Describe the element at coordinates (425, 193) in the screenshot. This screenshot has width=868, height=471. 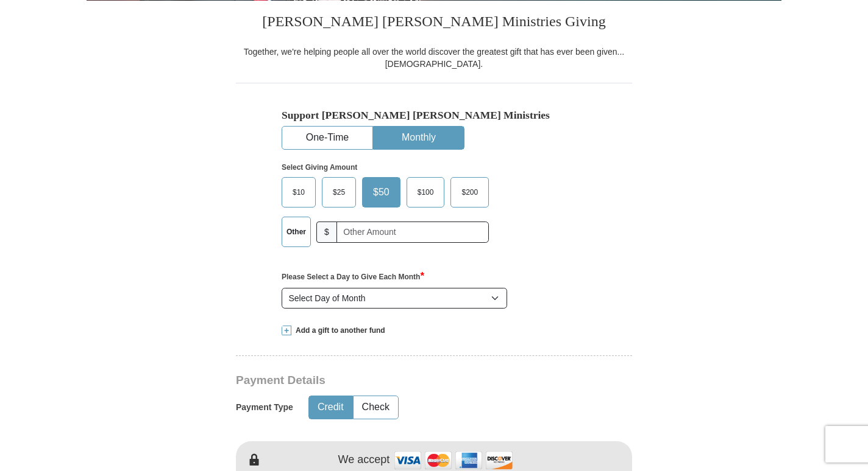
I see `span: $100` at that location.